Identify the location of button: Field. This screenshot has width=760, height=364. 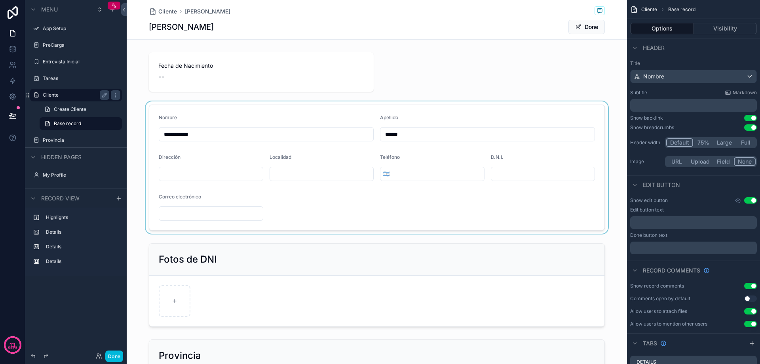
(724, 162).